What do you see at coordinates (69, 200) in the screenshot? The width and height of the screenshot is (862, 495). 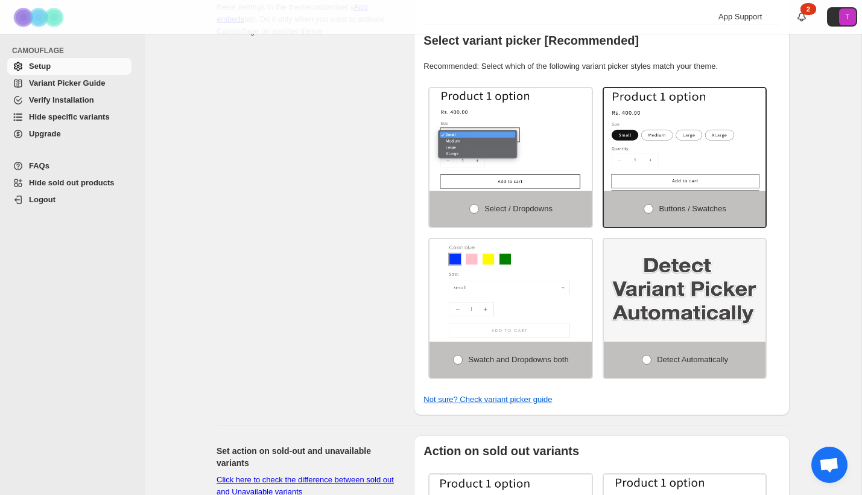 I see `a: Logout` at bounding box center [69, 200].